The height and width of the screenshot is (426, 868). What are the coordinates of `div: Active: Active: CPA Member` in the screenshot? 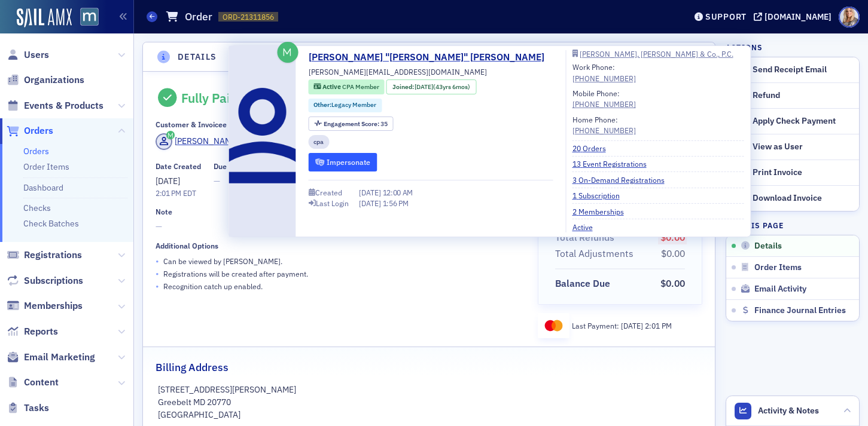 It's located at (347, 87).